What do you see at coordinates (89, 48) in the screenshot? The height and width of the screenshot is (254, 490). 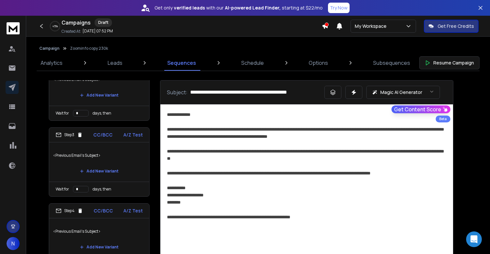 I see `p: Zoominfo copy 230k` at bounding box center [89, 48].